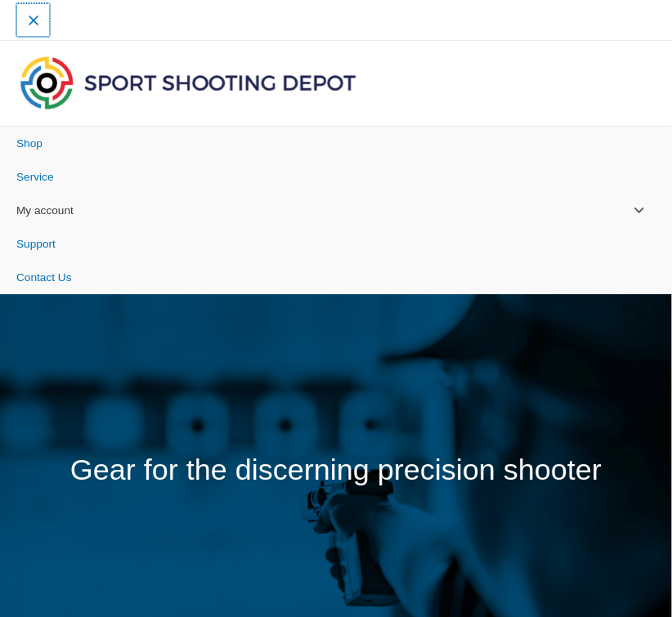 The image size is (672, 617). I want to click on span: Service, so click(35, 177).